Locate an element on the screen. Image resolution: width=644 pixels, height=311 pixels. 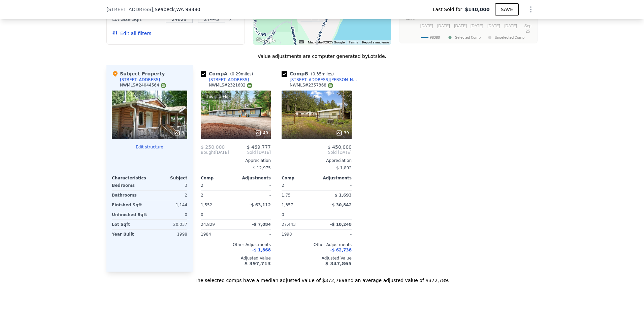
div: Bedrooms is located at coordinates (130, 186).